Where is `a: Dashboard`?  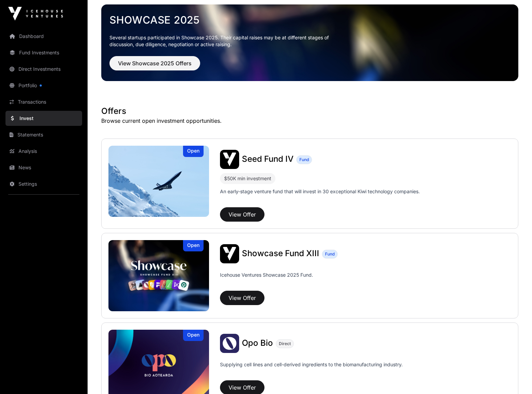
a: Dashboard is located at coordinates (44, 36).